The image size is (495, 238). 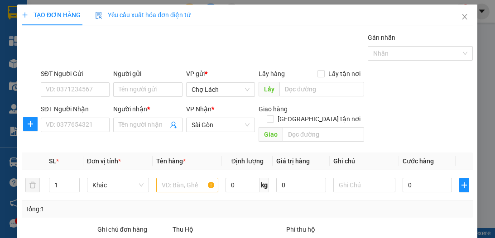 I want to click on span: Khác, so click(x=118, y=185).